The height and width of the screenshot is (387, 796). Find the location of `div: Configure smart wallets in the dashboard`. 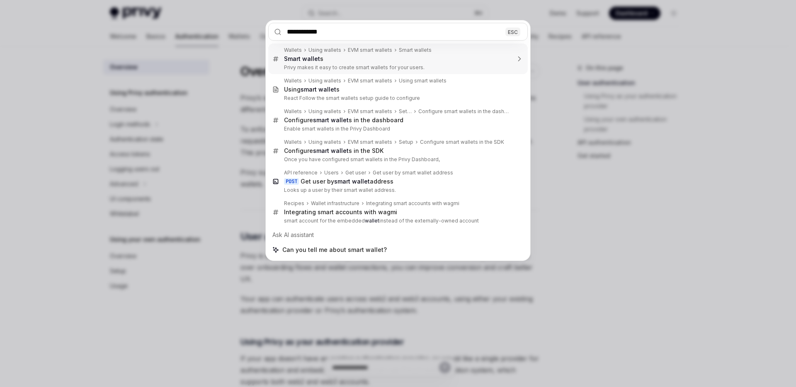

div: Configure smart wallets in the dashboard is located at coordinates (465, 112).